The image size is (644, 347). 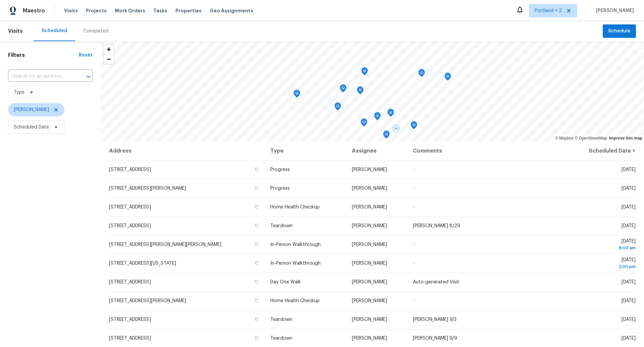 I want to click on div: Scheduled, so click(x=54, y=31).